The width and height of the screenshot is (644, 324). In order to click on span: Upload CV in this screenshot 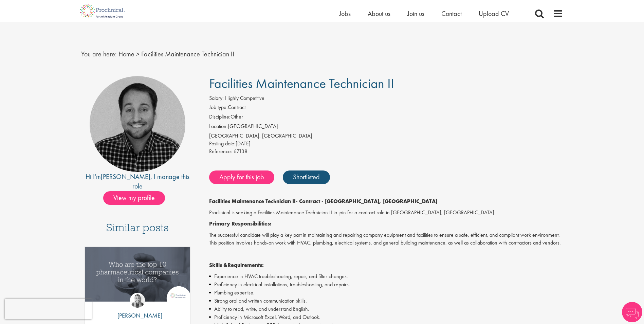, I will do `click(494, 14)`.